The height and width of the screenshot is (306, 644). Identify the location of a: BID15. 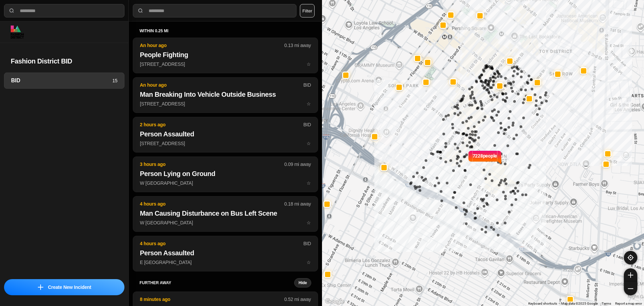
(64, 81).